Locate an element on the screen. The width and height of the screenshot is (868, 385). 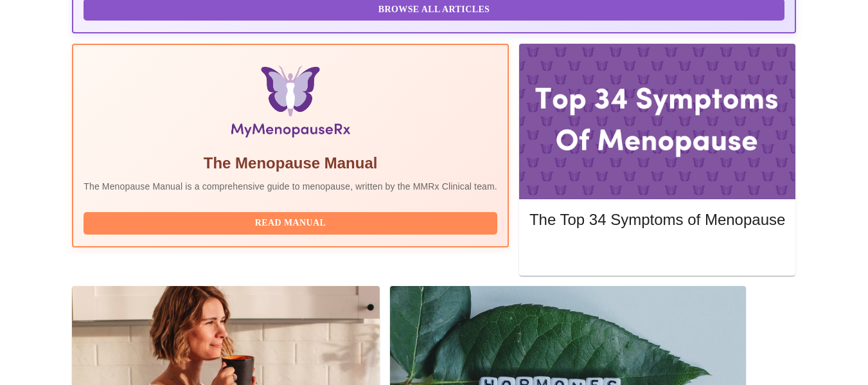
img: Menopause Manual is located at coordinates (290, 104).